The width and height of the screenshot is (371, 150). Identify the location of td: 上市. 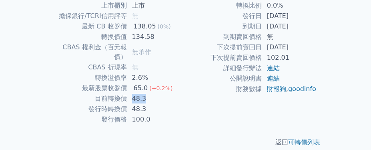
(156, 6).